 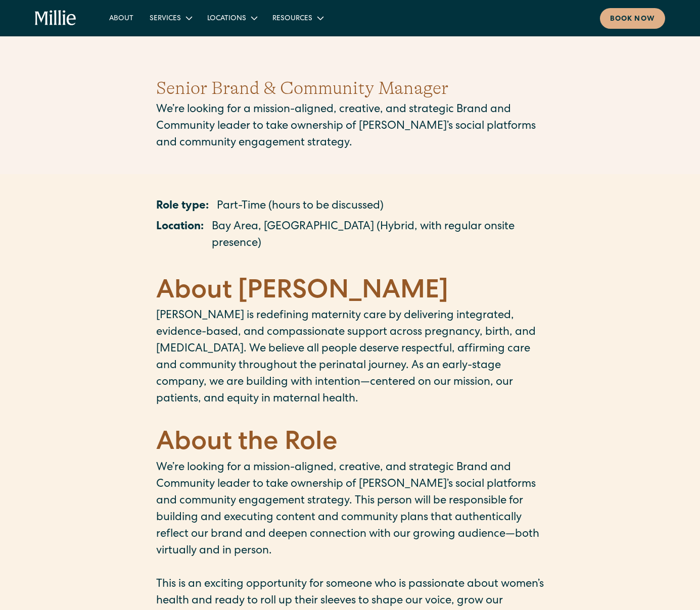 I want to click on div: Book now, so click(x=633, y=19).